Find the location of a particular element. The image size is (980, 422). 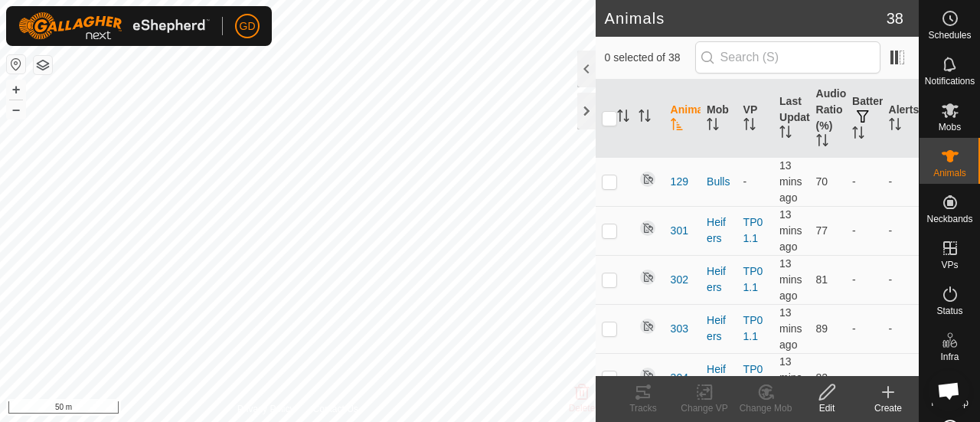

span: Notifications is located at coordinates (949, 81).